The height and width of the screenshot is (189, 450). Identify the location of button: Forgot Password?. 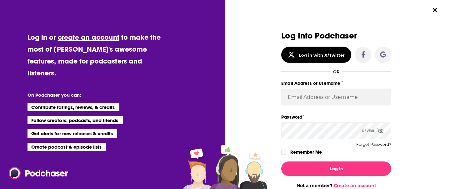
(374, 144).